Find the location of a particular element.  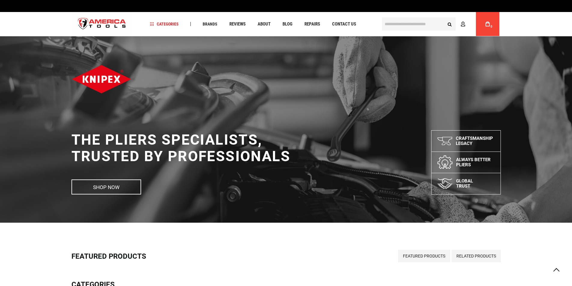

h1: The Pliers Specialists, Trusted by Professionals is located at coordinates (181, 148).